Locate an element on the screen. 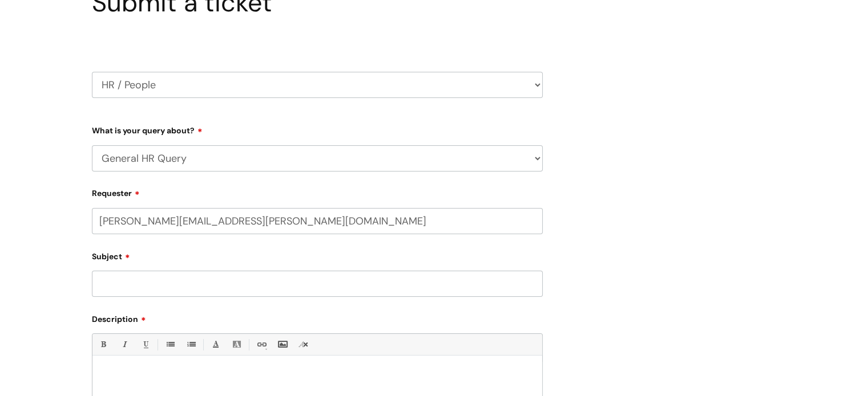 The height and width of the screenshot is (396, 868). input: Email is located at coordinates (317, 221).